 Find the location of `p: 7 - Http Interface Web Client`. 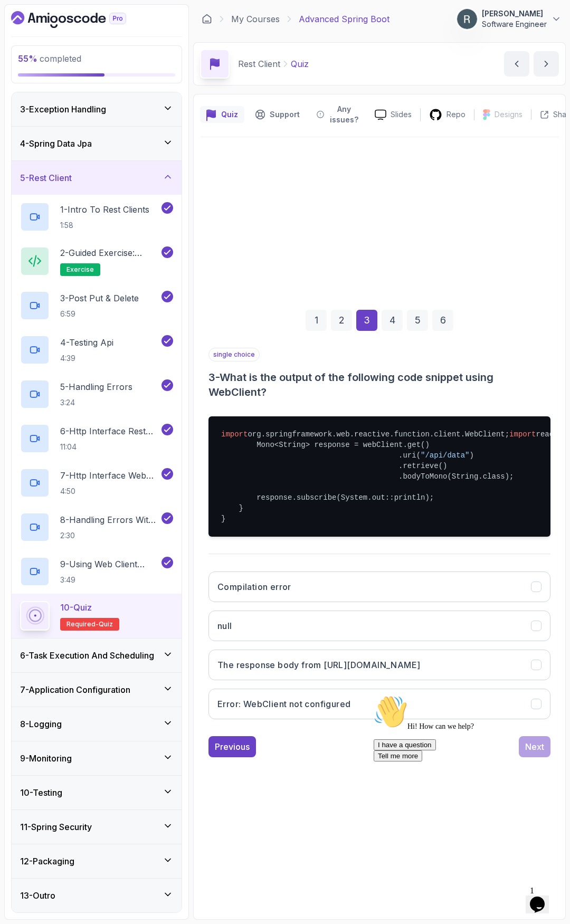

p: 7 - Http Interface Web Client is located at coordinates (110, 475).